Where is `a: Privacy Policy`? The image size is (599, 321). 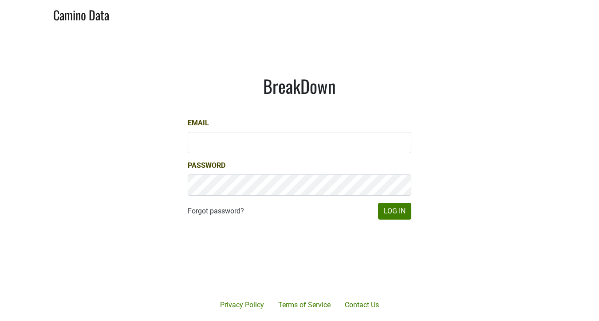 a: Privacy Policy is located at coordinates (242, 306).